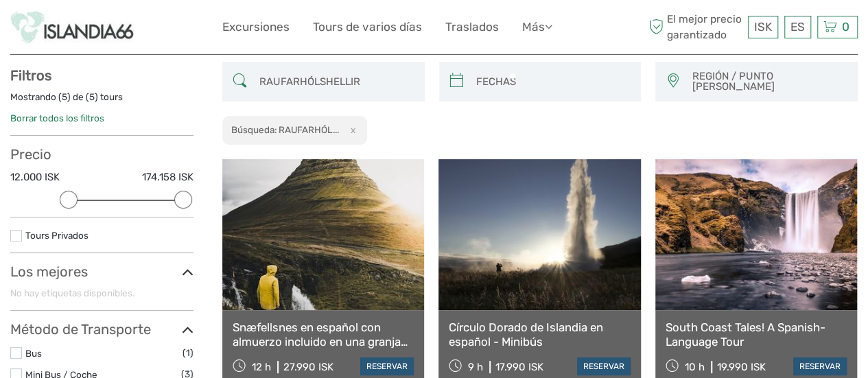 The height and width of the screenshot is (378, 868). I want to click on span: (1), so click(188, 352).